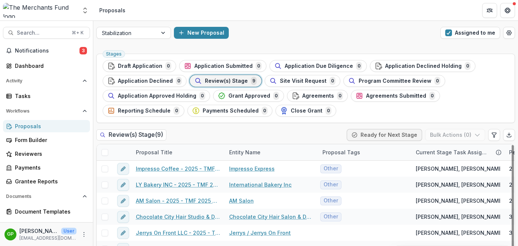 The height and width of the screenshot is (246, 518). I want to click on button: Export table data, so click(509, 135).